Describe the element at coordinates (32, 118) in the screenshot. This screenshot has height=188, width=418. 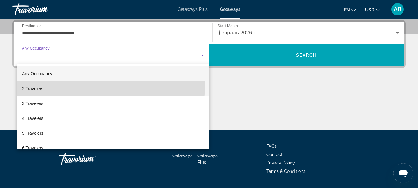
I see `span: 4 Travelers` at that location.